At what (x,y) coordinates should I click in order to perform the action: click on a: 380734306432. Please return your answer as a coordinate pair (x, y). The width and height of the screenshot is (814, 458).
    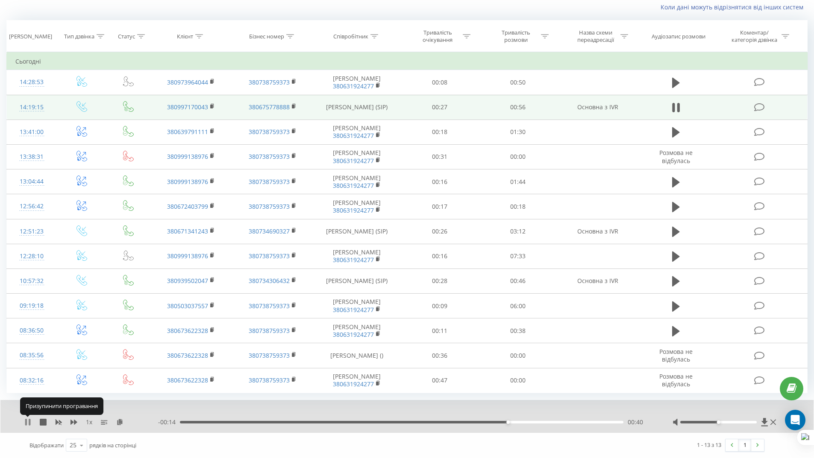
    Looking at the image, I should click on (269, 281).